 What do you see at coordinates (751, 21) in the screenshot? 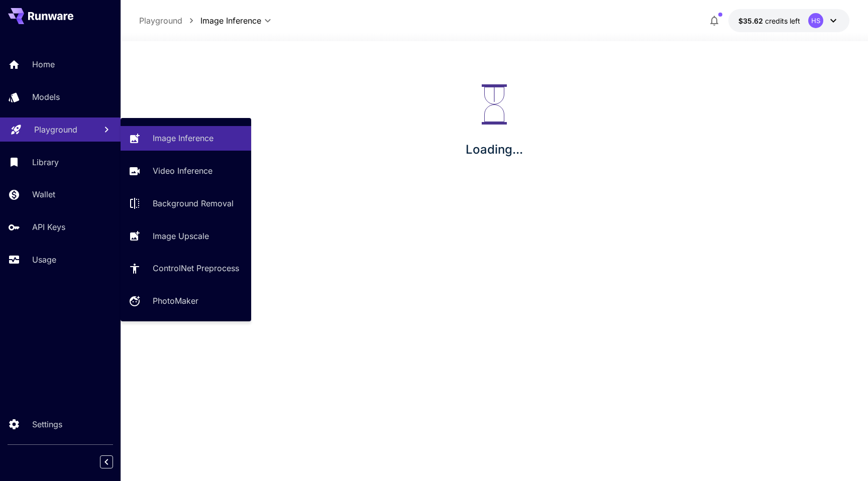
I see `span: $35.62` at bounding box center [751, 21].